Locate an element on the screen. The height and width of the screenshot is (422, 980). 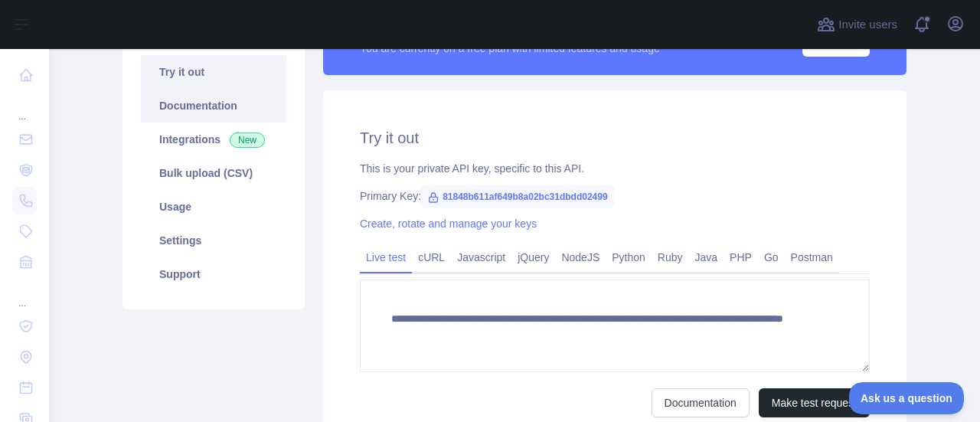
div: This is your private API key, specific to this API. is located at coordinates (615, 168).